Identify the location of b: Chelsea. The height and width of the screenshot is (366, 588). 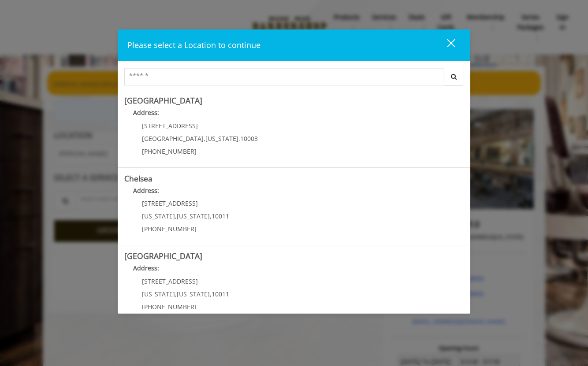
(138, 179).